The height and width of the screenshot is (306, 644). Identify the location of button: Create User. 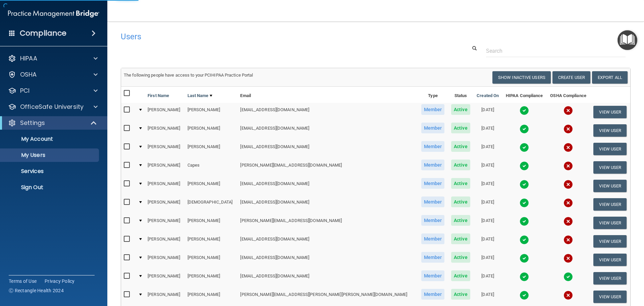
(572, 77).